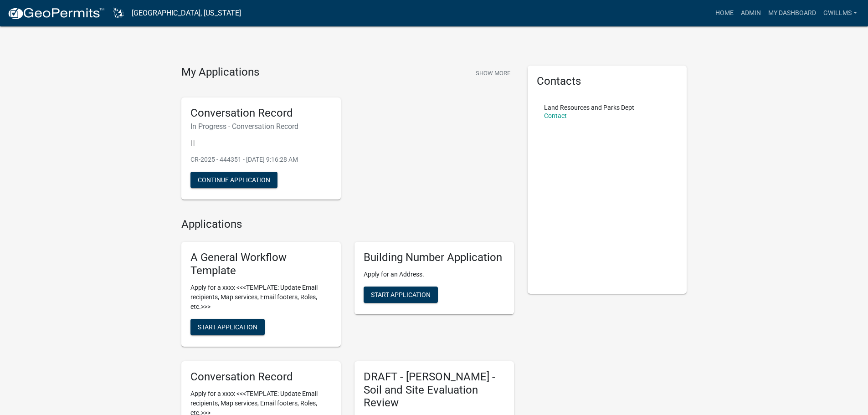  I want to click on a: My Dashboard, so click(792, 13).